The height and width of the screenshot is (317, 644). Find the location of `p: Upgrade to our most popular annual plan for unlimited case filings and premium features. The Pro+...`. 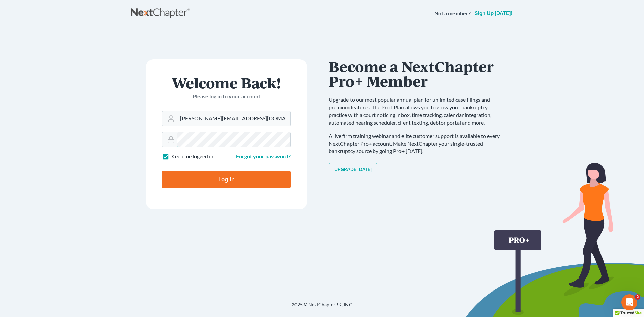

p: Upgrade to our most popular annual plan for unlimited case filings and premium features. The Pro+... is located at coordinates (418, 111).